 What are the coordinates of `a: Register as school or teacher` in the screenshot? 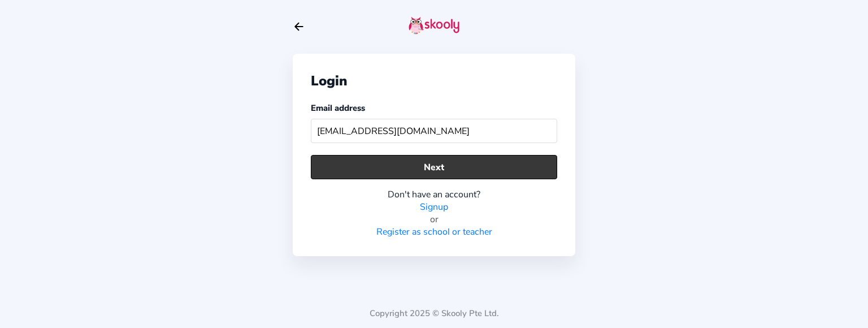 It's located at (434, 232).